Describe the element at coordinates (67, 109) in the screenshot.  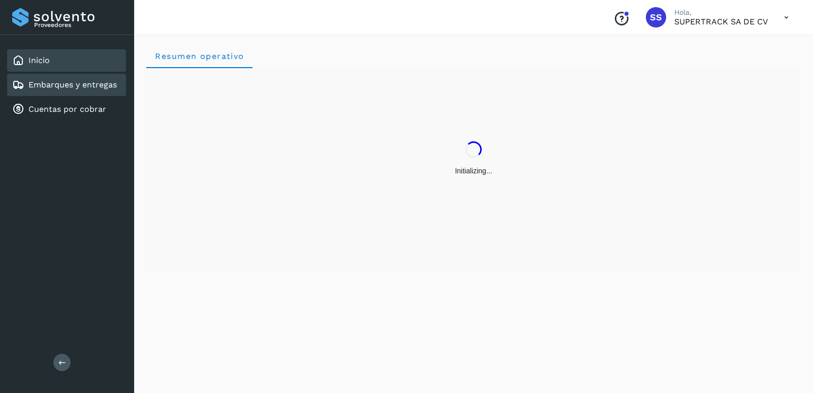
I see `a: Cuentas por cobrar` at that location.